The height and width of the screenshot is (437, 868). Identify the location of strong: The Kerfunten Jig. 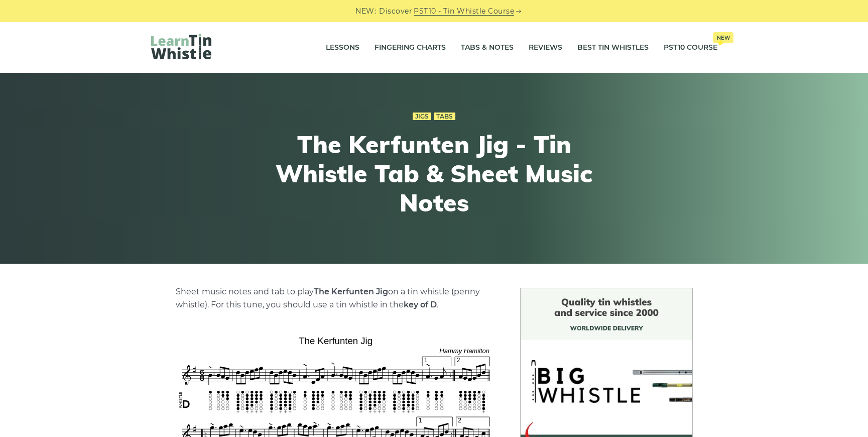
(351, 292).